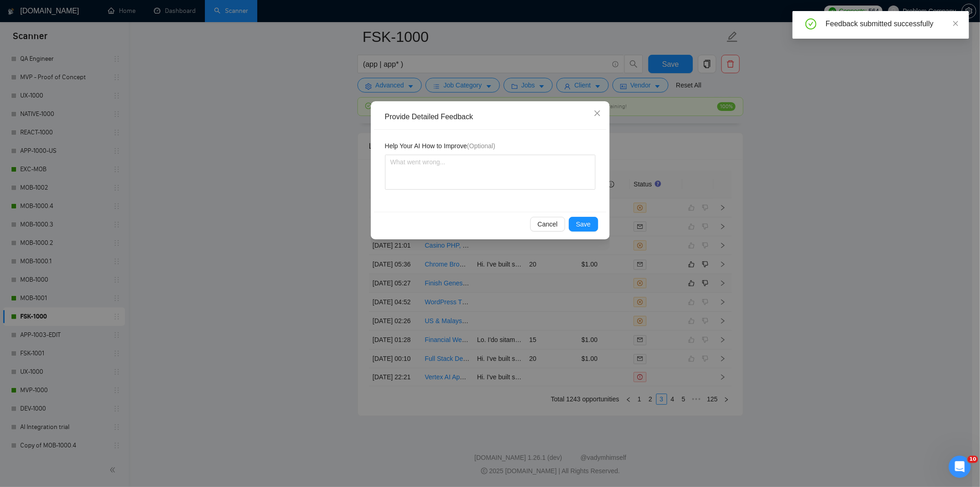  Describe the element at coordinates (493, 117) in the screenshot. I see `div: Provide Detailed Feedback` at that location.